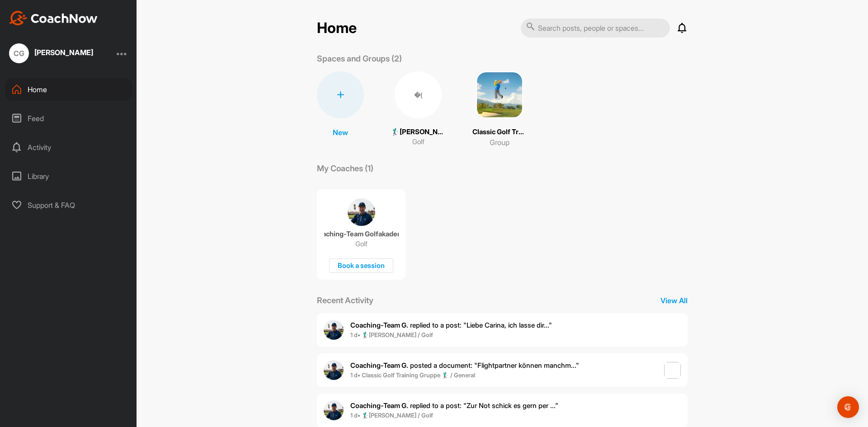  I want to click on div: Support & FAQ, so click(69, 206).